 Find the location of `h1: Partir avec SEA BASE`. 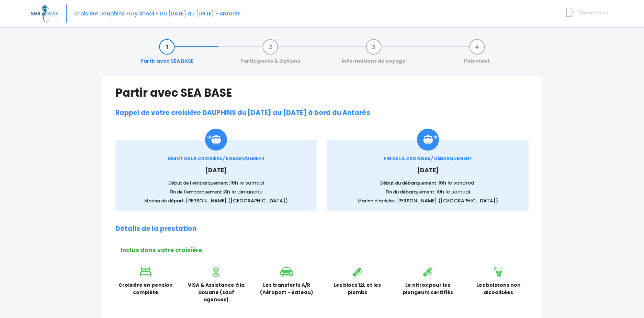

h1: Partir avec SEA BASE is located at coordinates (322, 93).